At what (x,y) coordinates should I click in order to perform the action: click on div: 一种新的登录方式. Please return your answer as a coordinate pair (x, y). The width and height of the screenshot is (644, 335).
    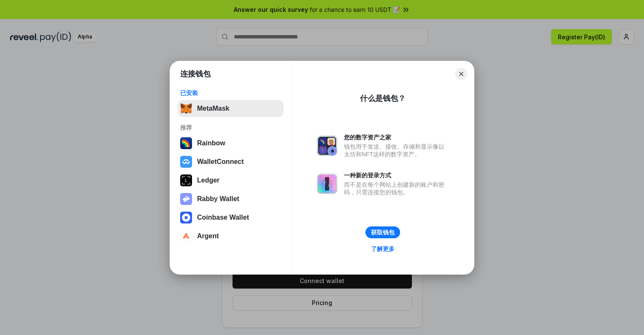
    Looking at the image, I should click on (396, 175).